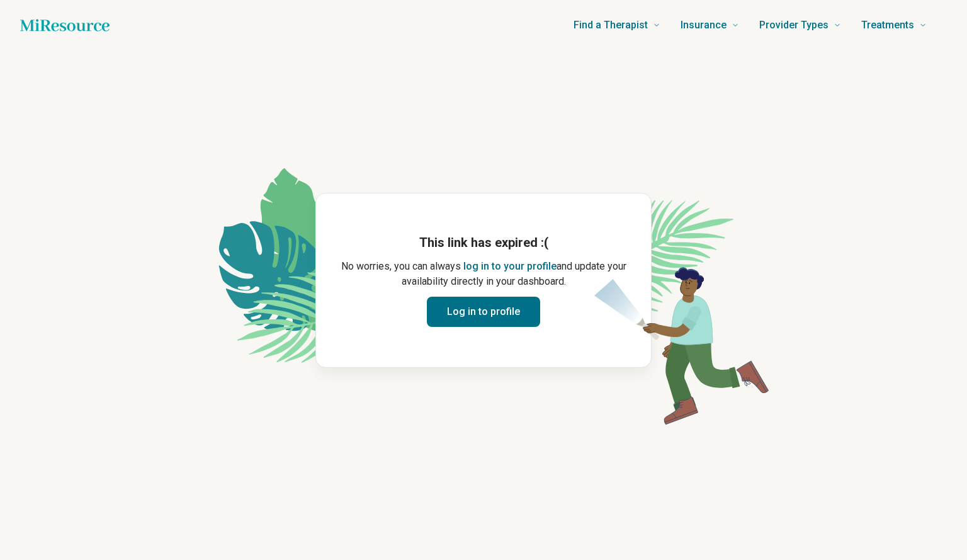  Describe the element at coordinates (794, 26) in the screenshot. I see `span: Provider Types` at that location.